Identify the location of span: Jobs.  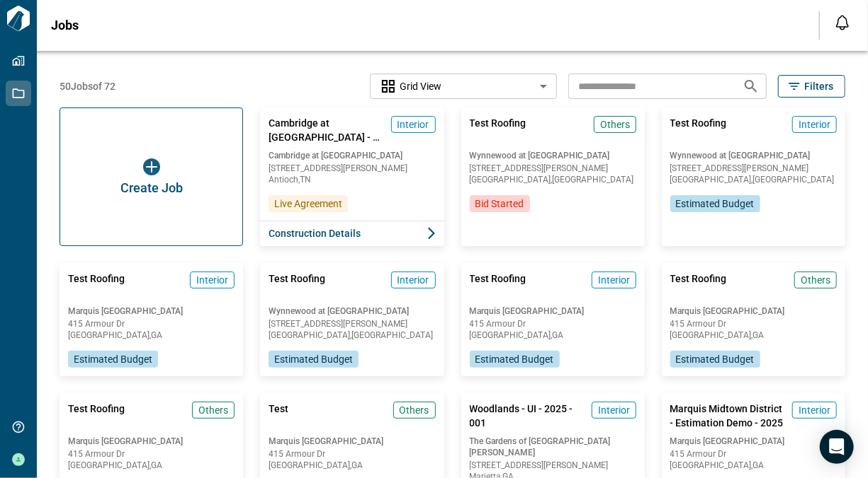
(65, 25).